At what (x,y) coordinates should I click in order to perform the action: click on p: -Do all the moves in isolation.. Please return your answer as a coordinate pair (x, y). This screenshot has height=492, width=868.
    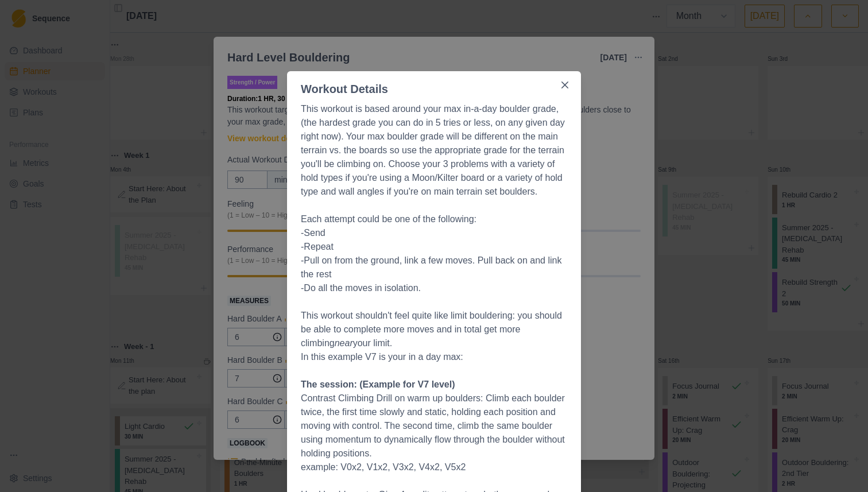
    Looking at the image, I should click on (434, 288).